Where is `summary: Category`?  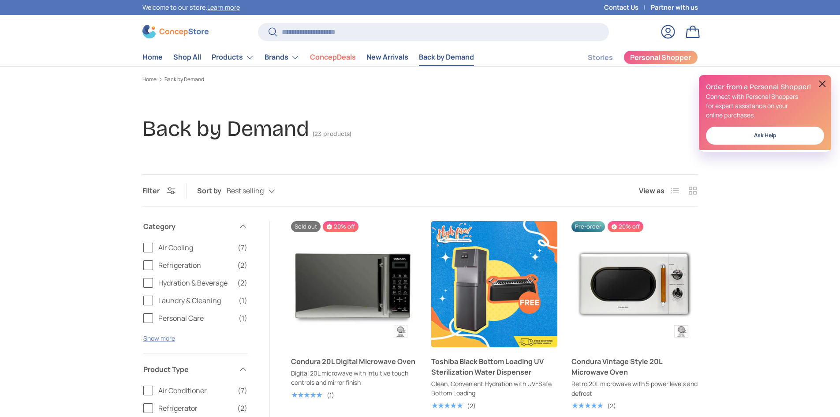 summary: Category is located at coordinates (195, 226).